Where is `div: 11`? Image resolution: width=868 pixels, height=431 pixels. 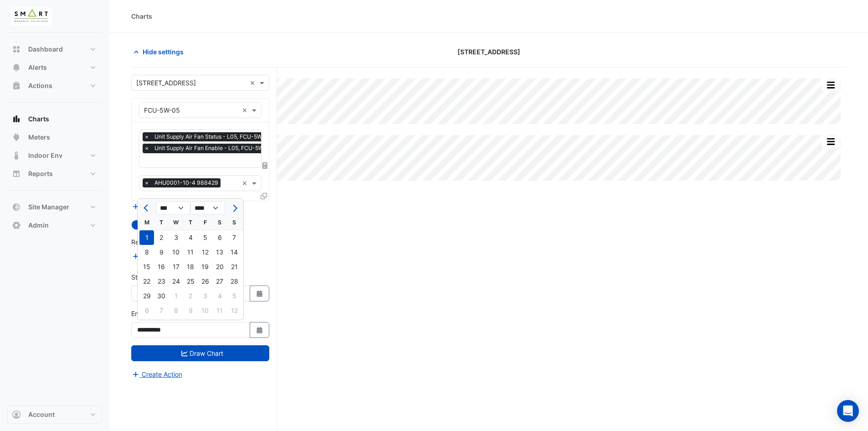 div: 11 is located at coordinates (190, 252).